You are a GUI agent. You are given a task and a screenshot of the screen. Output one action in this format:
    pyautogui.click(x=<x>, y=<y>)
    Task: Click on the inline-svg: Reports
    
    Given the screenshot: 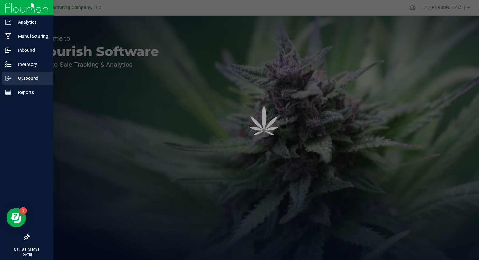 What is the action you would take?
    pyautogui.click(x=8, y=92)
    